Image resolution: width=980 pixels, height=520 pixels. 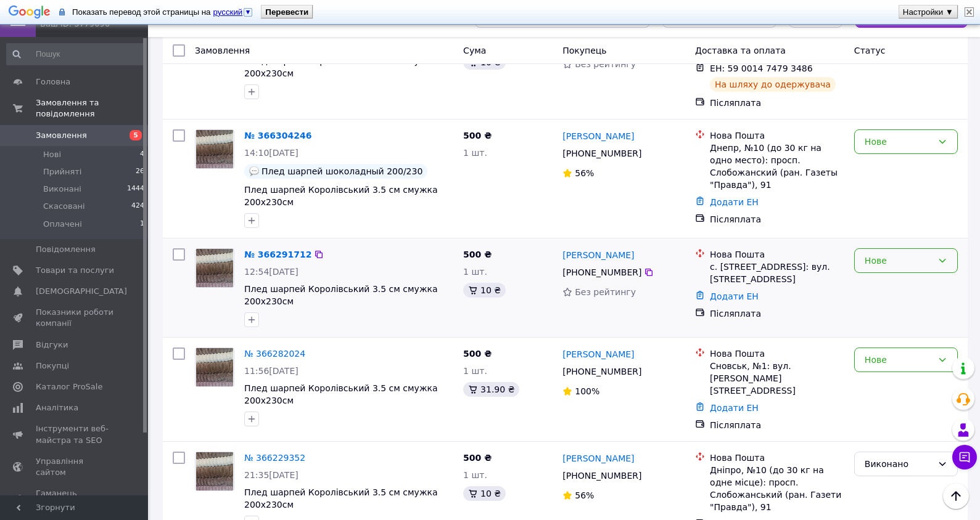 What do you see at coordinates (277, 255) in the screenshot?
I see `a: № 366291712` at bounding box center [277, 255].